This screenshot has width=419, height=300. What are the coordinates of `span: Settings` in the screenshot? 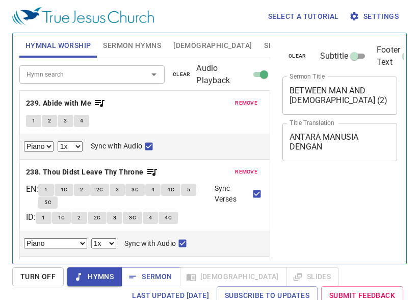 It's located at (375, 16).